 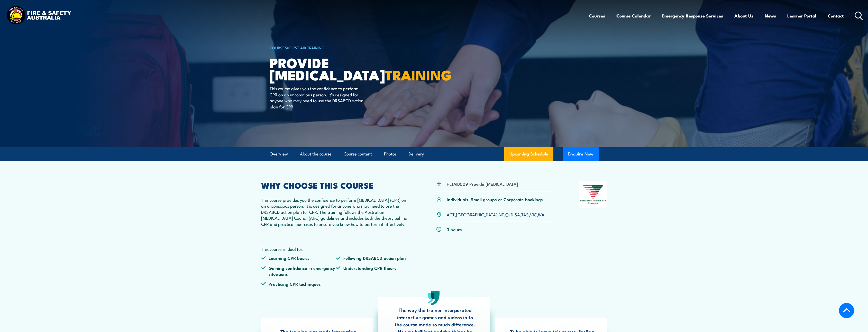 What do you see at coordinates (315, 154) in the screenshot?
I see `a: About the course` at bounding box center [315, 154].